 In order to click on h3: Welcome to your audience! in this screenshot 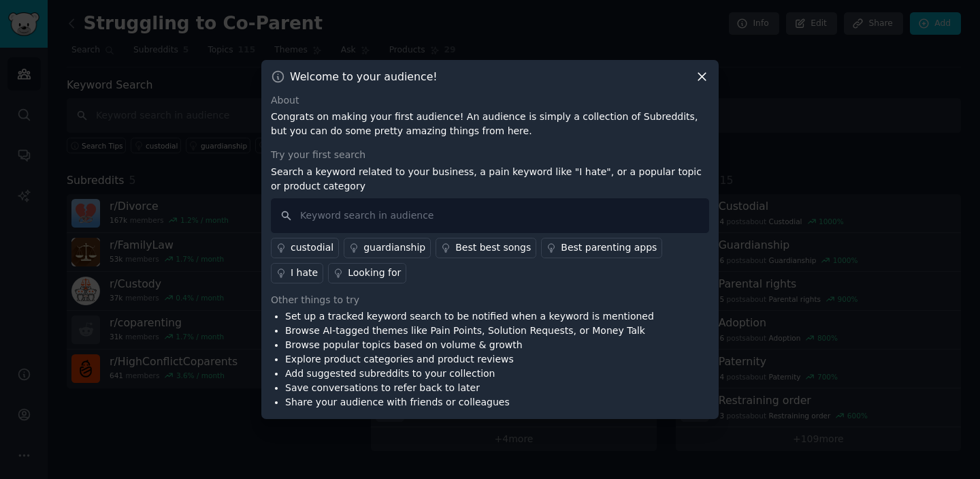, I will do `click(363, 76)`.